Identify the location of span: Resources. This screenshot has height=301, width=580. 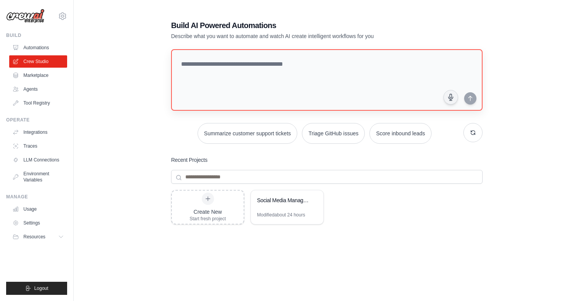
(34, 236).